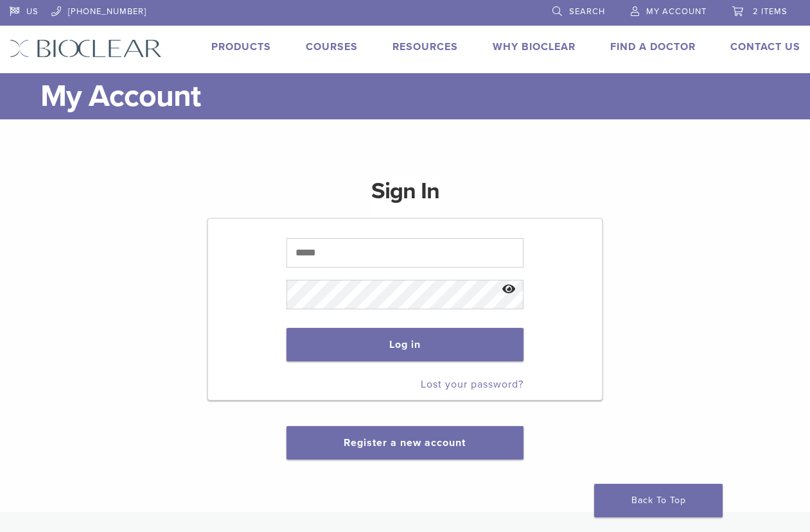 This screenshot has height=532, width=810. Describe the element at coordinates (652, 47) in the screenshot. I see `a: Find A Doctor` at that location.